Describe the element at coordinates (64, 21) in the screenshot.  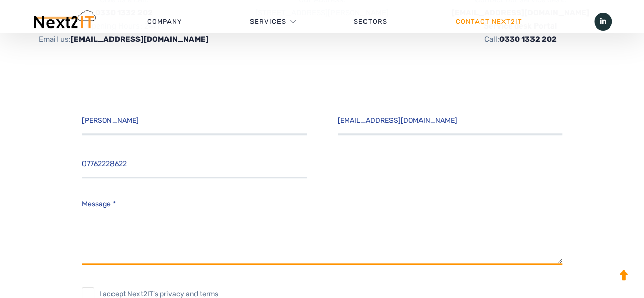
I see `img: Next2IT` at that location.